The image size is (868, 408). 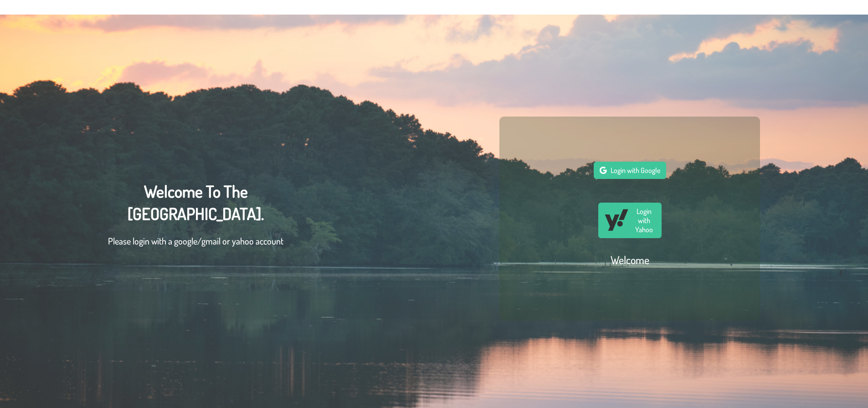 What do you see at coordinates (635, 171) in the screenshot?
I see `span: Login with Google` at bounding box center [635, 171].